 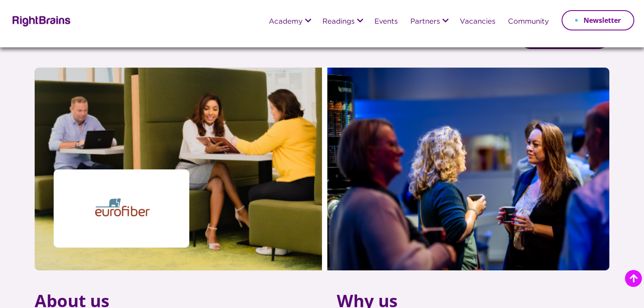 I want to click on img: Rightbrains, so click(x=40, y=20).